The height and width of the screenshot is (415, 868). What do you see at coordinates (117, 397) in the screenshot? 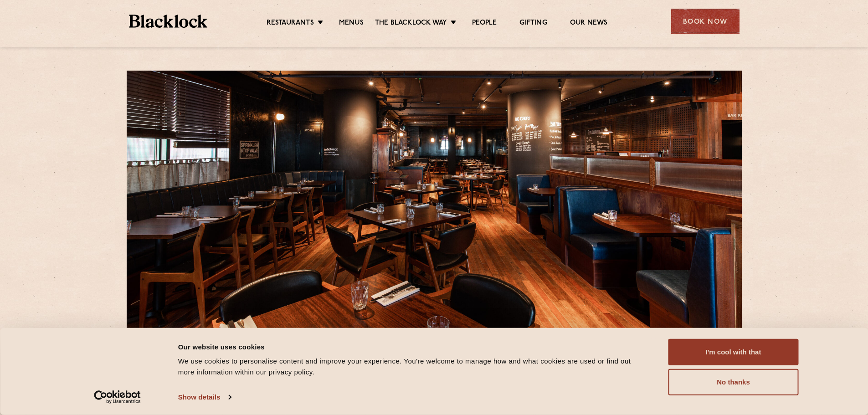
I see `a: Usercentrics Cookiebot - opens in a new window` at bounding box center [117, 397].